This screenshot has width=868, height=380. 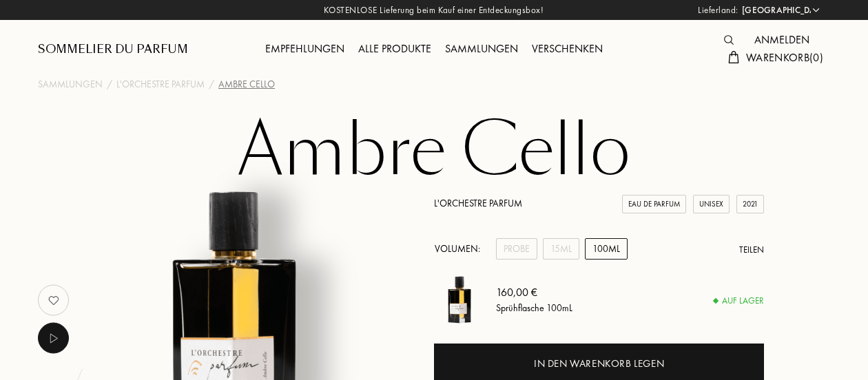 What do you see at coordinates (534, 292) in the screenshot?
I see `div: 160,00 €` at bounding box center [534, 292].